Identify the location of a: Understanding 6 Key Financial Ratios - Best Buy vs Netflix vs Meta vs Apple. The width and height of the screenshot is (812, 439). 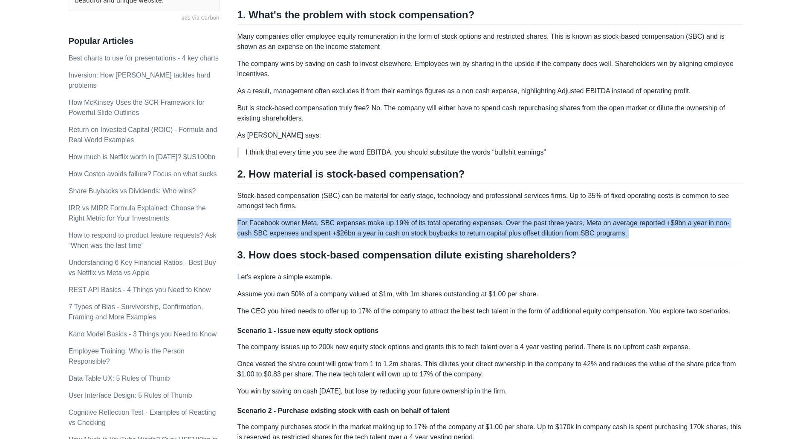
(142, 268).